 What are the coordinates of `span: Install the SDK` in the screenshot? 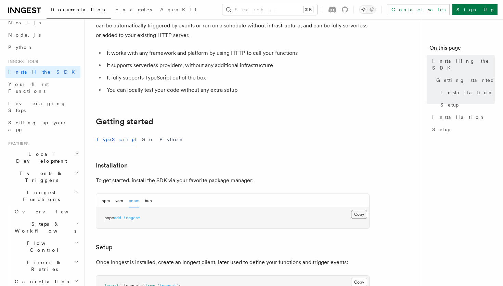 It's located at (43, 72).